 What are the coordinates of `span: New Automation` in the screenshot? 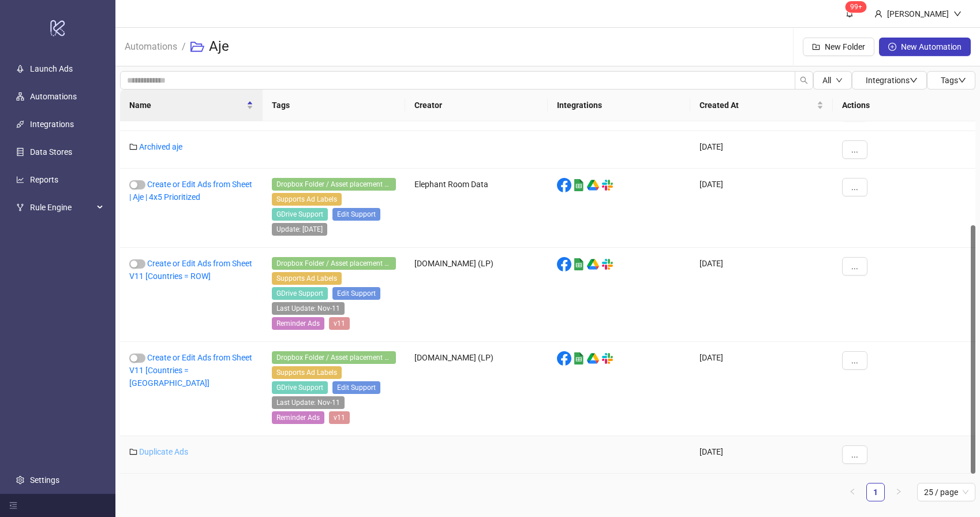 It's located at (931, 47).